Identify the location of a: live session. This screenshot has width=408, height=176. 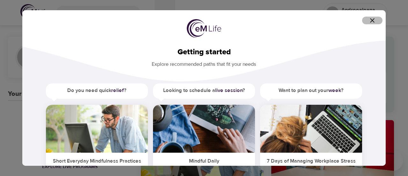
(229, 90).